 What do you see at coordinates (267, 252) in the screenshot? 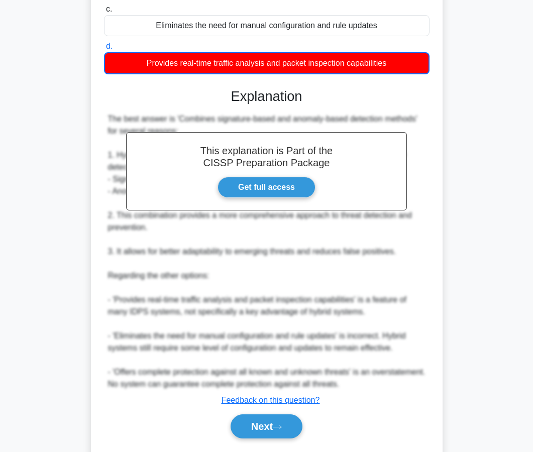
I see `div: The best answer is 'Combines signature-based and anomaly-based detection methods' for several rea...` at bounding box center [267, 252].